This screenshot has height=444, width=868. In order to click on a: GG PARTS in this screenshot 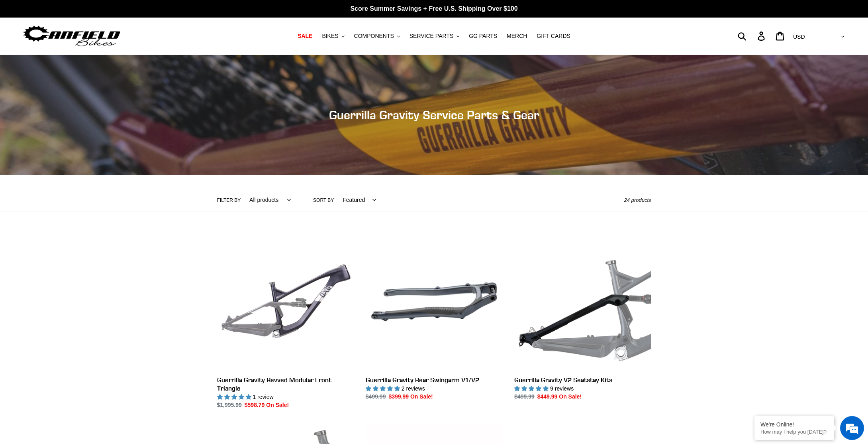, I will do `click(483, 36)`.